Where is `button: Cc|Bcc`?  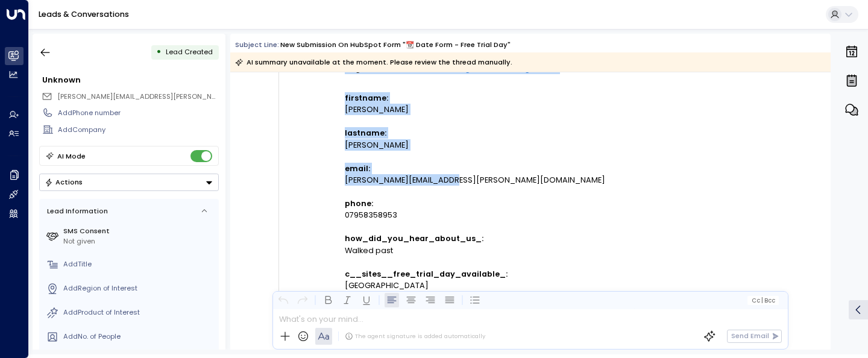
button: Cc|Bcc is located at coordinates (763, 300).